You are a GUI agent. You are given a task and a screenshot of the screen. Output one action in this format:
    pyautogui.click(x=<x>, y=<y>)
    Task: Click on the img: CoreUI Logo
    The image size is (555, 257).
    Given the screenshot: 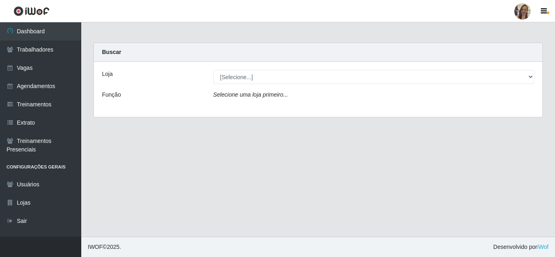 What is the action you would take?
    pyautogui.click(x=31, y=11)
    